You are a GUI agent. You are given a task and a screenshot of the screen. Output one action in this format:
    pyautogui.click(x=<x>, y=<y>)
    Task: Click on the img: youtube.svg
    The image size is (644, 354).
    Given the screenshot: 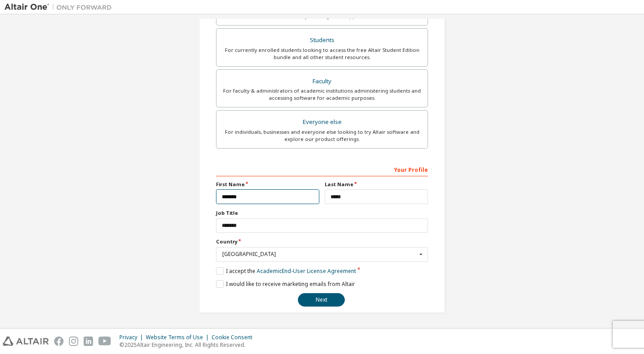 What is the action you would take?
    pyautogui.click(x=105, y=341)
    